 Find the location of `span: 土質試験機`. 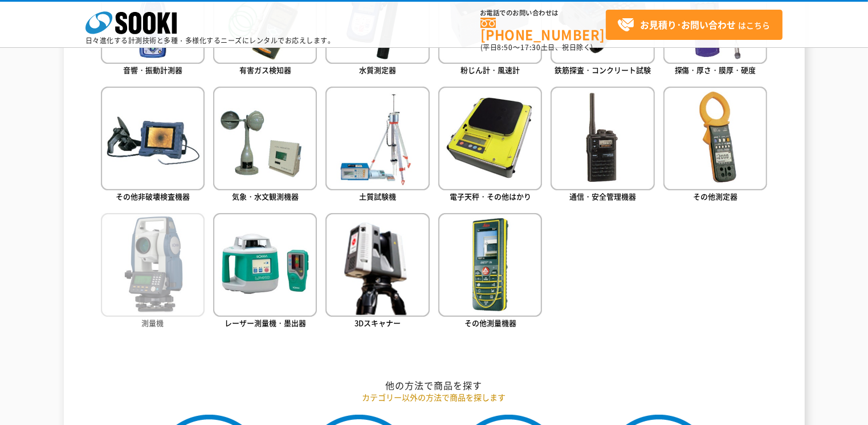

span: 土質試験機 is located at coordinates (377, 196).